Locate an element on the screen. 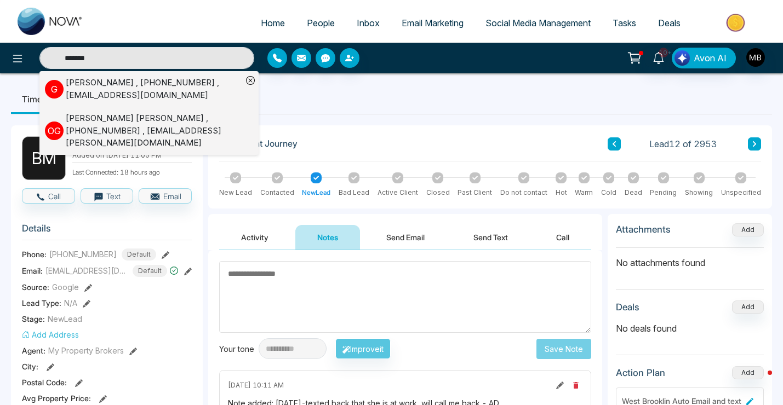 The height and width of the screenshot is (405, 783). img: Nova CRM Logo is located at coordinates (50, 21).